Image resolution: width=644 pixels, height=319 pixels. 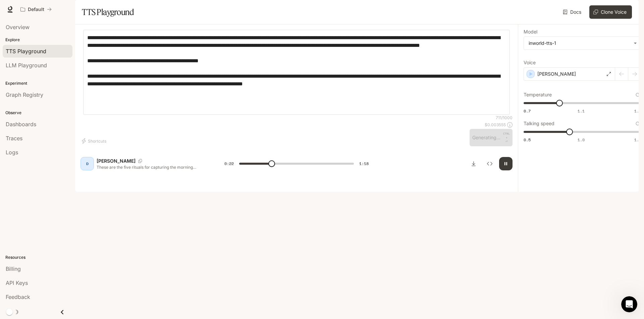 What do you see at coordinates (140, 161) in the screenshot?
I see `button: Copy Voice ID` at bounding box center [140, 161].